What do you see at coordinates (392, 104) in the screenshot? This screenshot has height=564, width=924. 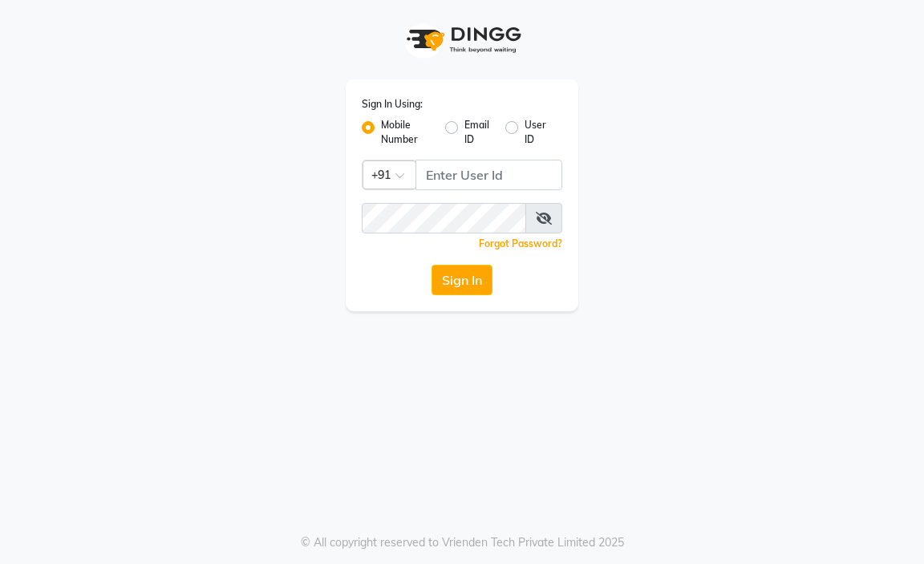 I see `label: Sign In Using:` at bounding box center [392, 104].